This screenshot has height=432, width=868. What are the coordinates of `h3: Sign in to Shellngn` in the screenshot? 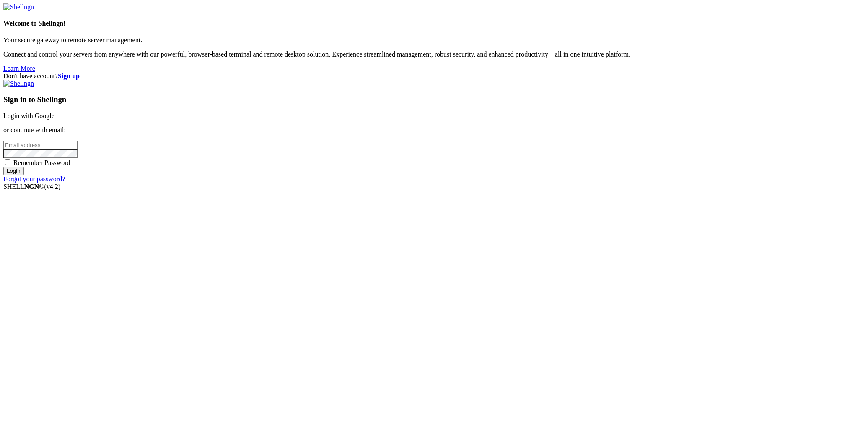 It's located at (434, 100).